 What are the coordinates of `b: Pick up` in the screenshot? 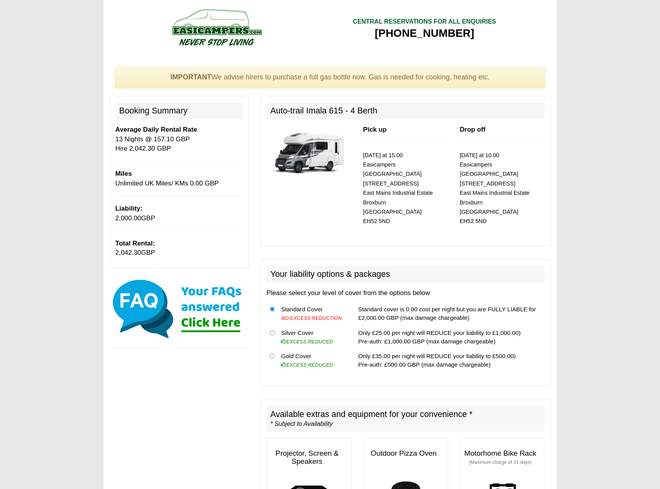 It's located at (375, 129).